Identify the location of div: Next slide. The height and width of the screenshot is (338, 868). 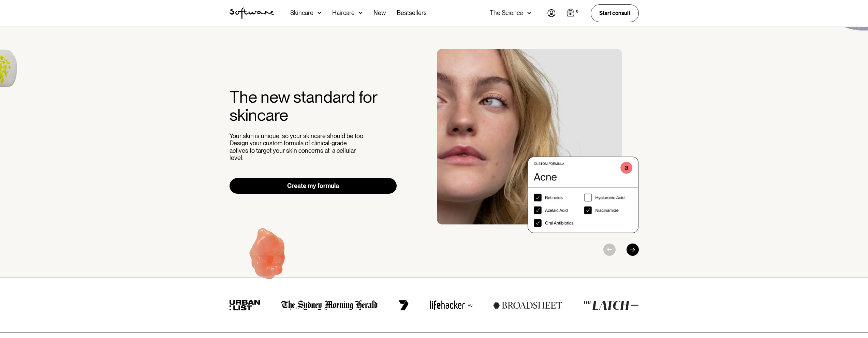
(633, 250).